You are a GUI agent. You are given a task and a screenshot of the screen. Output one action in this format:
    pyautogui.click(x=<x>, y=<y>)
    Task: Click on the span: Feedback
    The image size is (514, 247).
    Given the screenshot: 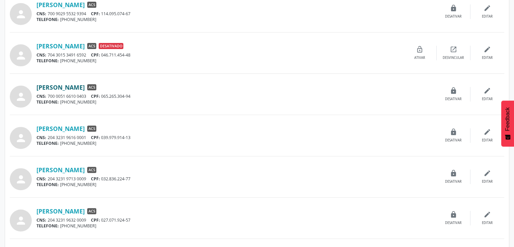 What is the action you would take?
    pyautogui.click(x=507, y=119)
    